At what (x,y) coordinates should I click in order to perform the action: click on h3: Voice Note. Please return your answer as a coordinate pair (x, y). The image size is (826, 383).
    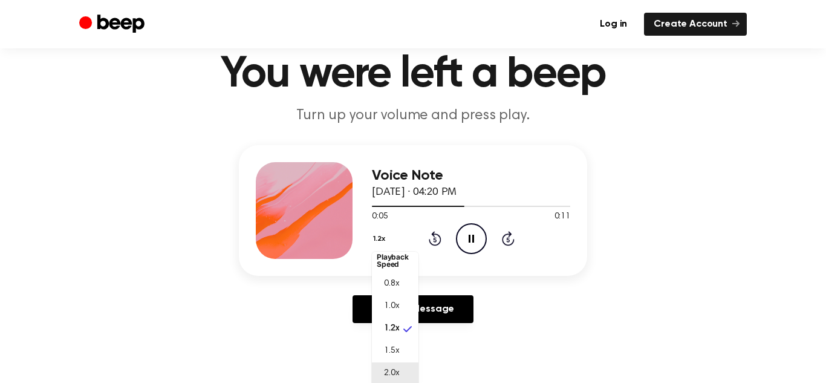
    Looking at the image, I should click on (471, 175).